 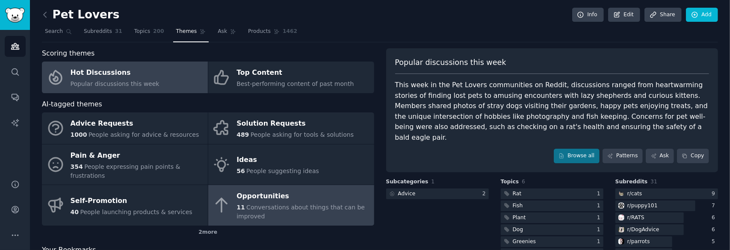 What do you see at coordinates (240, 171) in the screenshot?
I see `span: 56` at bounding box center [240, 171].